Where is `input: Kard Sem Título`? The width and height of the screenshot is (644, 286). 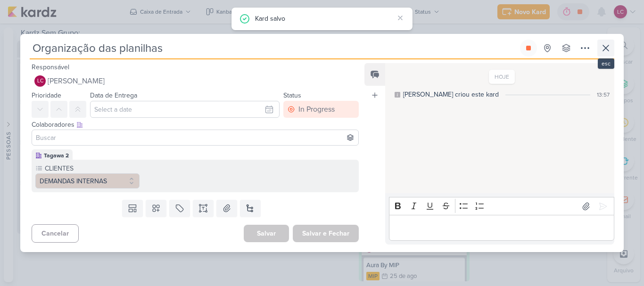 input: Kard Sem Título is located at coordinates (274, 48).